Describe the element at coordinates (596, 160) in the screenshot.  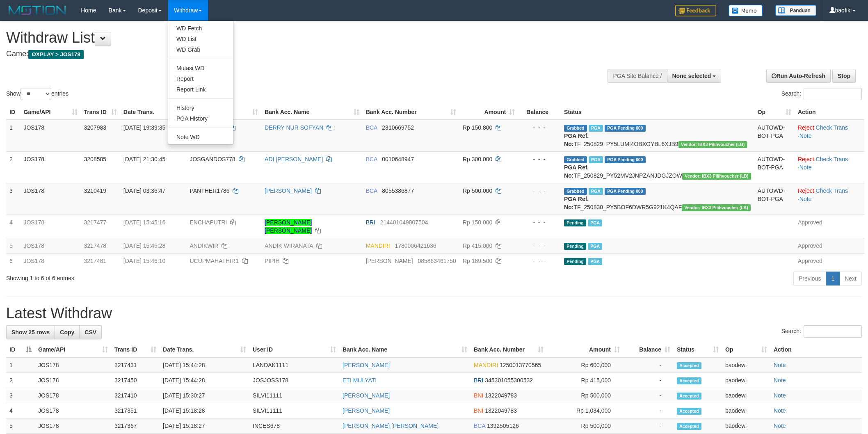
I see `span: Marked by baohafiz` at that location.